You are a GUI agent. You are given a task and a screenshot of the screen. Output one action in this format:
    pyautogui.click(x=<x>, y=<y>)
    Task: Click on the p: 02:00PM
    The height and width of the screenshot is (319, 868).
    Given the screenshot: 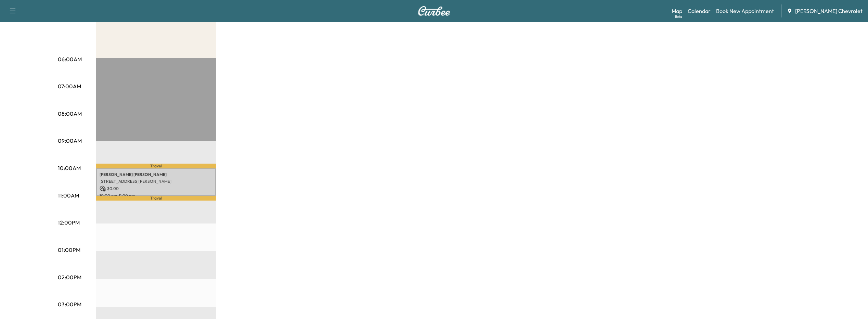 What is the action you would take?
    pyautogui.click(x=69, y=277)
    